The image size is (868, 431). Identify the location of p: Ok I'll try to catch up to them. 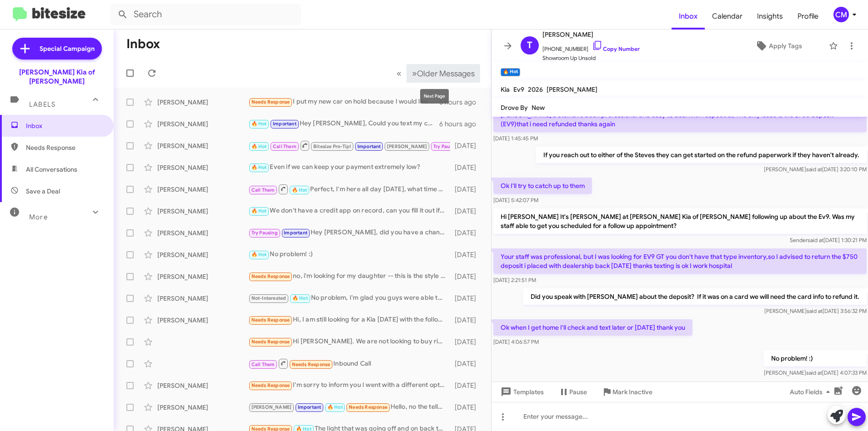
(543, 186).